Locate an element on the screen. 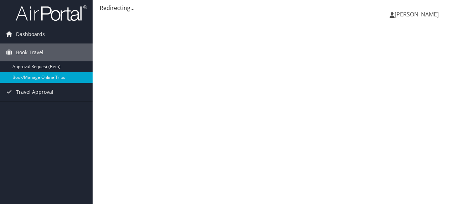  span: Travel Approval is located at coordinates (35, 92).